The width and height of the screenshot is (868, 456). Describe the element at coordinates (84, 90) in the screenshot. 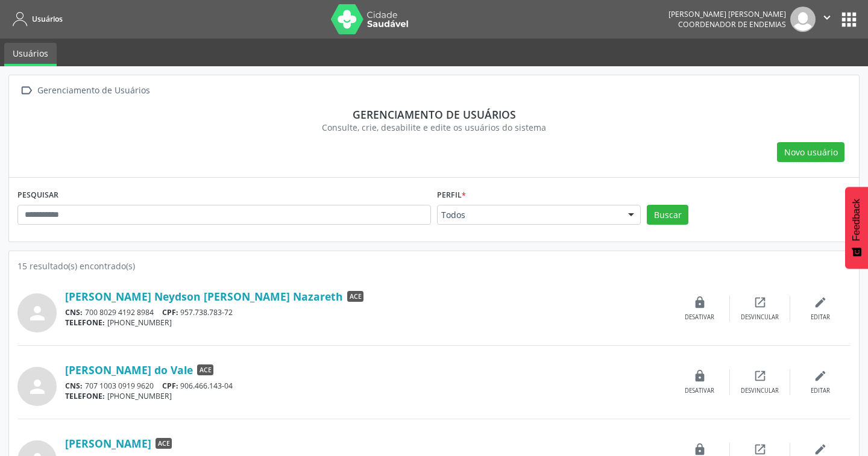

I see `a:  Gerenciamento de Usuários` at that location.